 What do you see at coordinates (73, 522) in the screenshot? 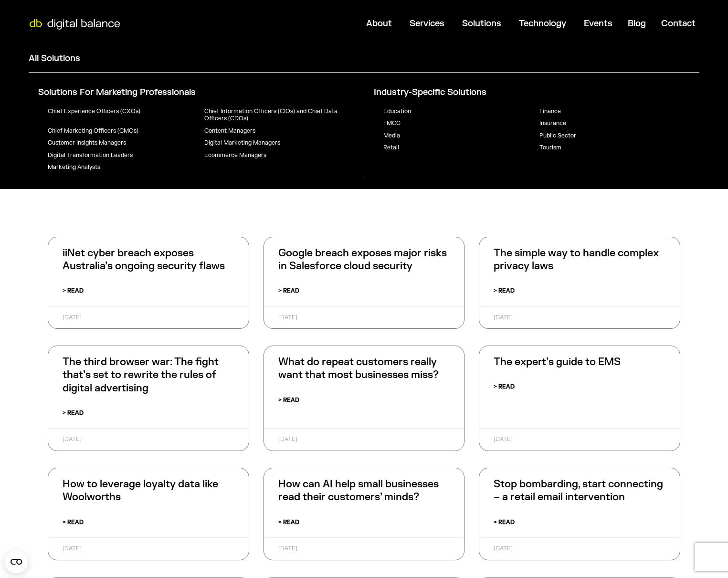
I see `a: Read more about How to leverage loyalty data like Woolworths` at bounding box center [73, 522].